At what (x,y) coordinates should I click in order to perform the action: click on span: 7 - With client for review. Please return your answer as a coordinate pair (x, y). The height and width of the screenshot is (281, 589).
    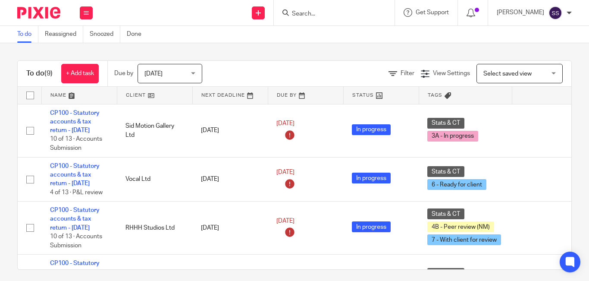
    Looking at the image, I should click on (464, 239).